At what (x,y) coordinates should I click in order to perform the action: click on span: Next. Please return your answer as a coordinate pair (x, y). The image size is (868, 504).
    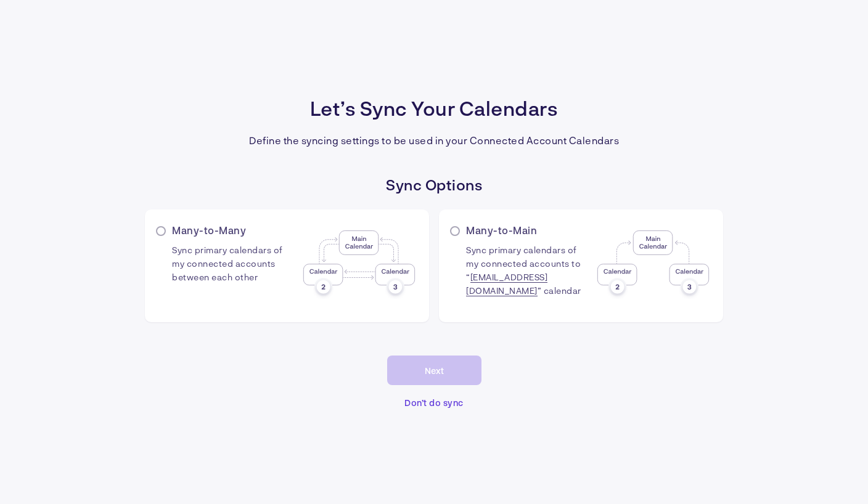
    Looking at the image, I should click on (434, 370).